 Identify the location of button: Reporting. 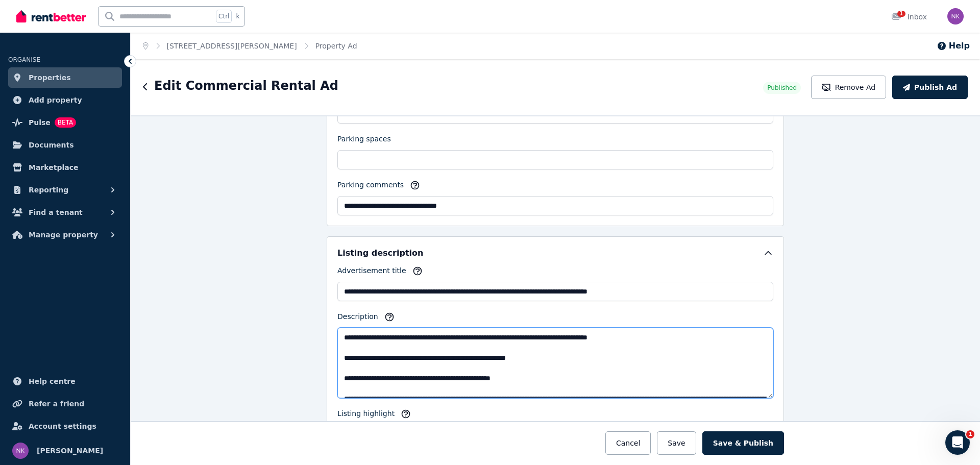
(65, 190).